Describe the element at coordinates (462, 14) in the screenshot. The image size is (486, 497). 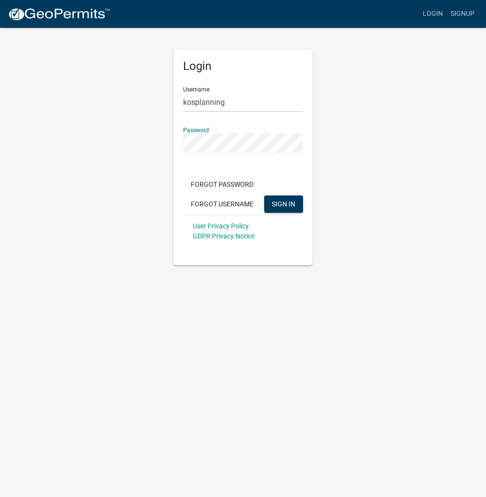
I see `a: Signup` at that location.